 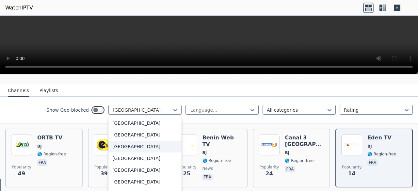 What do you see at coordinates (208, 168) in the screenshot?
I see `span: news` at bounding box center [208, 168].